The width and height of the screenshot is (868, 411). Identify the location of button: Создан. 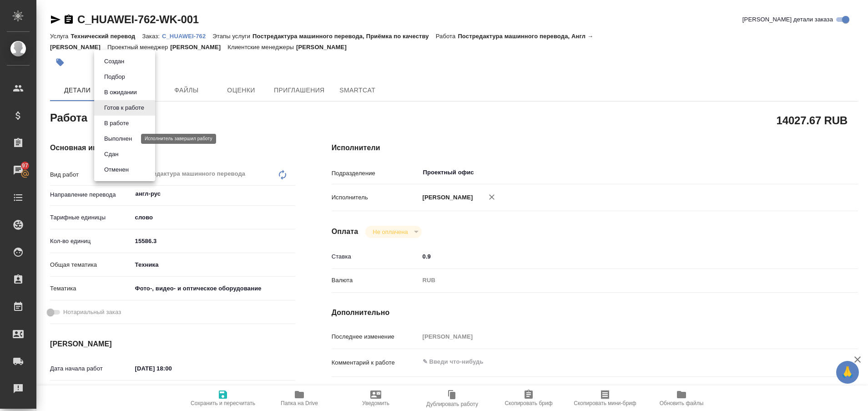
(114, 61).